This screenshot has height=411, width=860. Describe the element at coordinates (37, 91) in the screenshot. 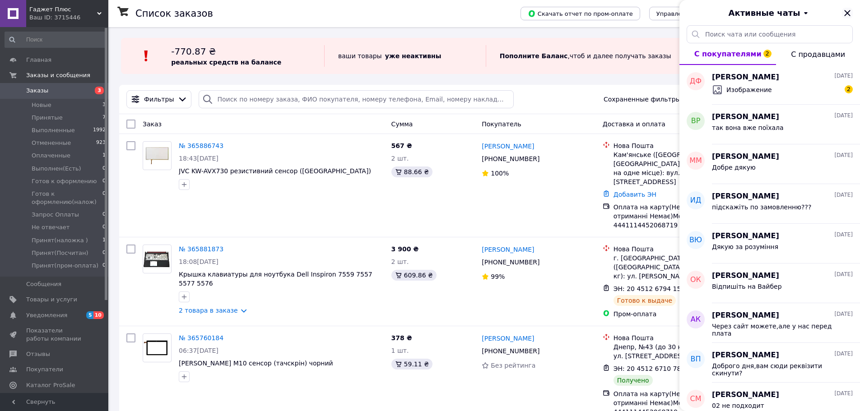

I see `span: Заказы` at that location.